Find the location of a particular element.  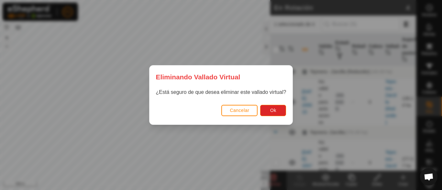

div: Chat abierto is located at coordinates (428, 177).